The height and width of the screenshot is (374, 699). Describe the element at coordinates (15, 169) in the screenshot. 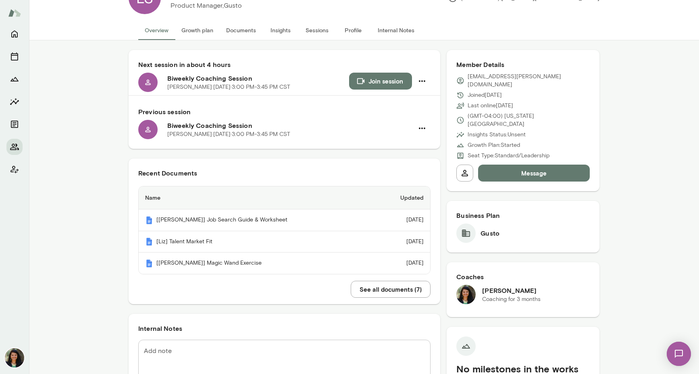

I see `button: Client app` at that location.